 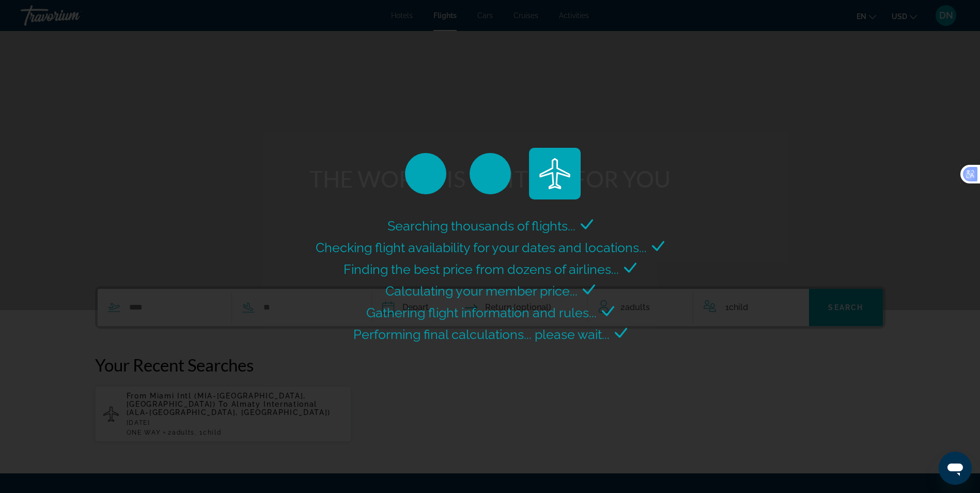 What do you see at coordinates (481, 247) in the screenshot?
I see `span: Checking flight availability for your dates and locations...` at bounding box center [481, 247].